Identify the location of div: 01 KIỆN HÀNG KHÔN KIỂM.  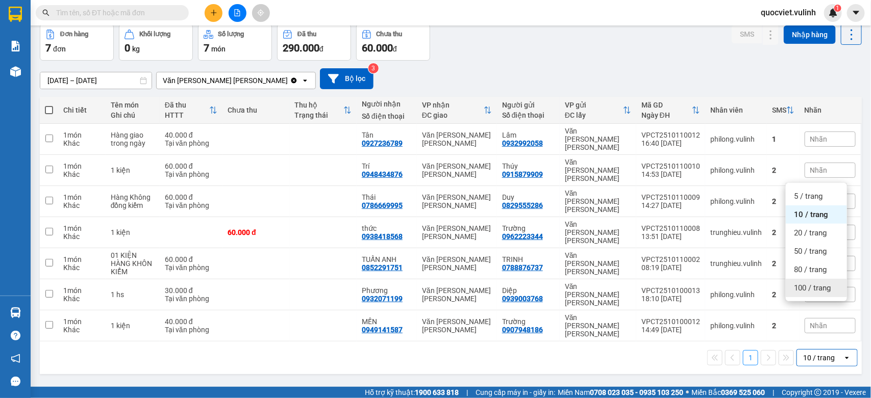
(133, 264).